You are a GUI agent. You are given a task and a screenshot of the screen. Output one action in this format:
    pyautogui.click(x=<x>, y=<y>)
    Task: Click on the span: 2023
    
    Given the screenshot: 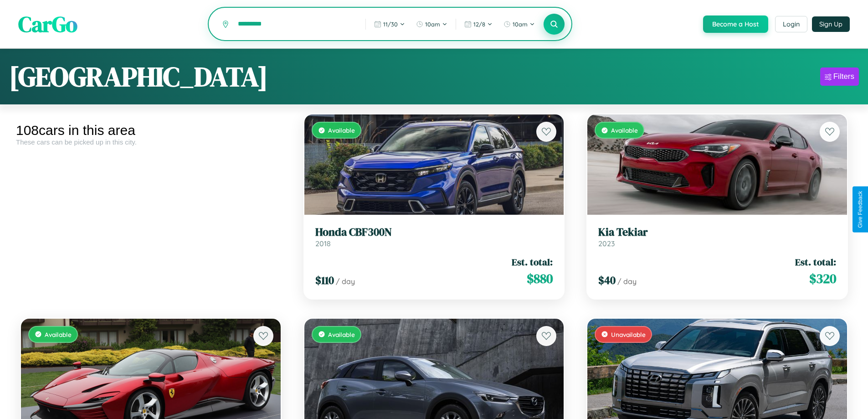 What is the action you would take?
    pyautogui.click(x=607, y=244)
    